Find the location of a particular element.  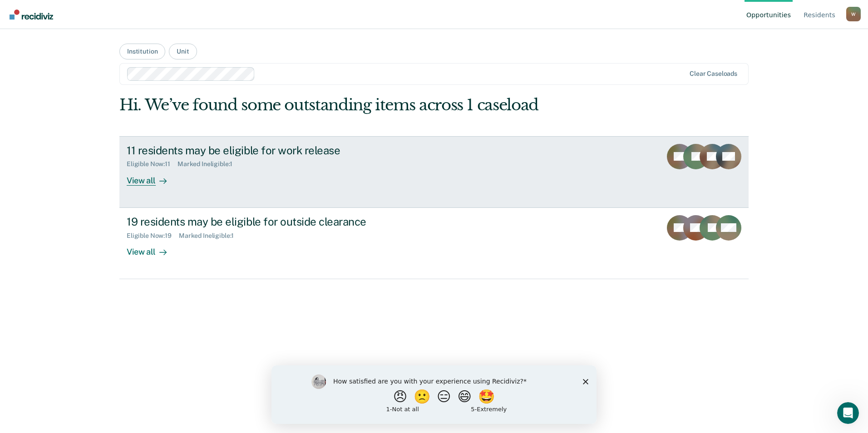

div: Eligible Now : 19 is located at coordinates (153, 235).